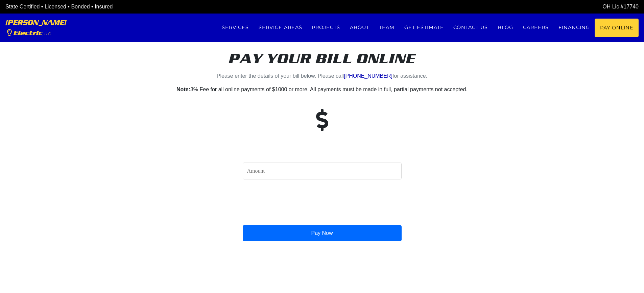 Image resolution: width=644 pixels, height=293 pixels. What do you see at coordinates (616, 28) in the screenshot?
I see `a: Pay Online` at bounding box center [616, 28].